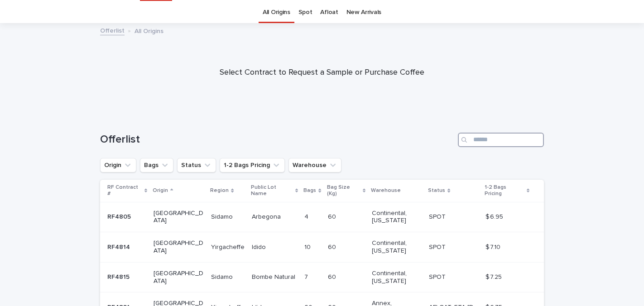 The image size is (644, 306). Describe the element at coordinates (197, 165) in the screenshot. I see `button: Status` at that location.